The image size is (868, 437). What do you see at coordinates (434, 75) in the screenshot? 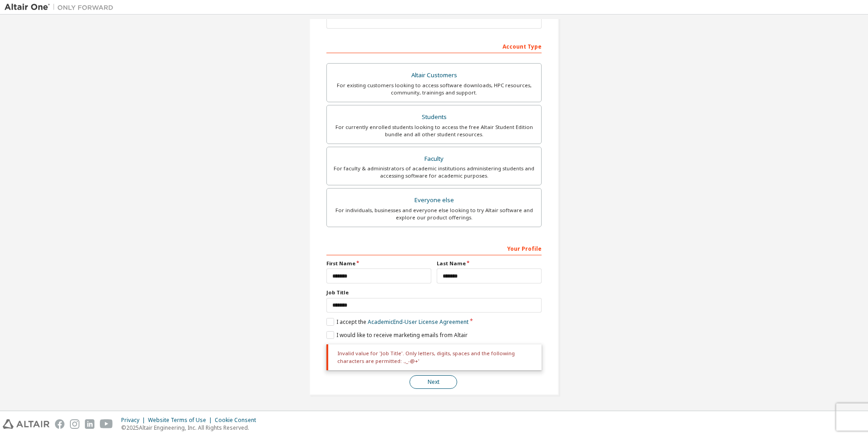
I see `div: Altair Customers` at bounding box center [434, 75].